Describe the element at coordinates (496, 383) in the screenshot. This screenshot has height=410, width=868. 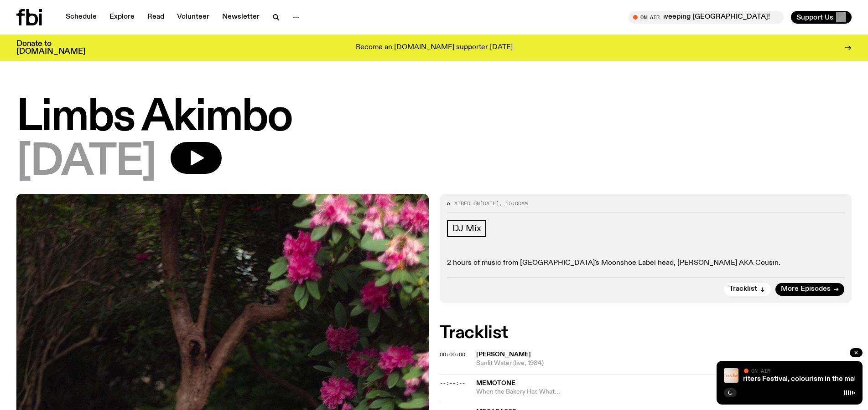
I see `span: Memotone` at that location.